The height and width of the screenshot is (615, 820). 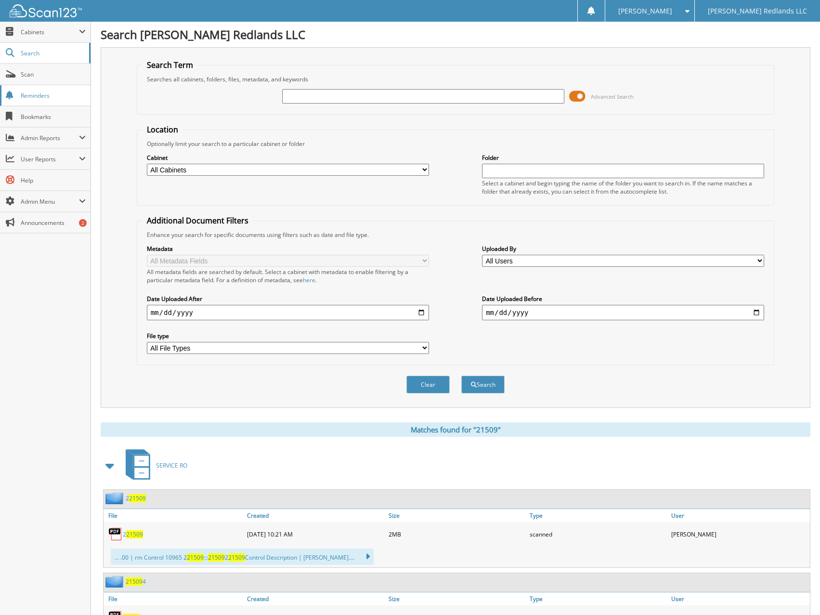 What do you see at coordinates (456, 235) in the screenshot?
I see `div: Enhance your search for specific documents using filters such as date and file type.` at bounding box center [456, 235].